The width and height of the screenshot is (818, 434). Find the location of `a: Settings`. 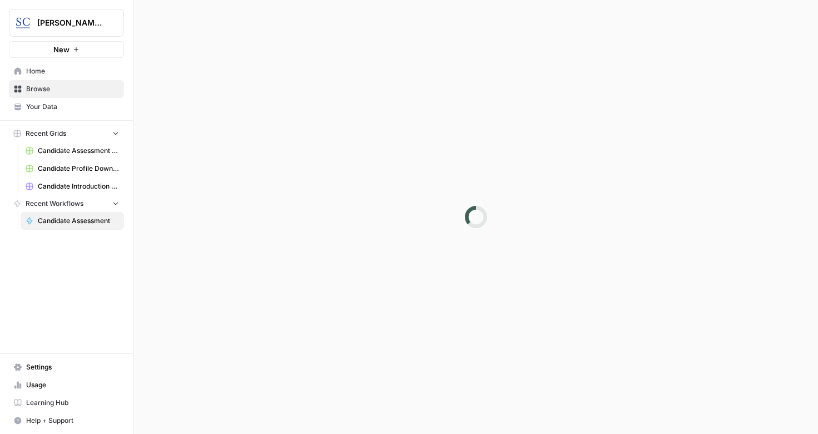

a: Settings is located at coordinates (66, 367).